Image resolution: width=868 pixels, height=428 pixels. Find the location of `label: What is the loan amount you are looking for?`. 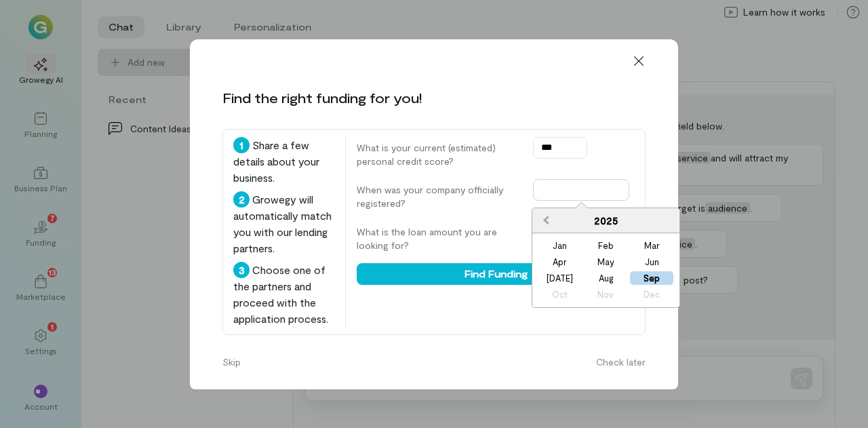

label: What is the loan amount you are looking for? is located at coordinates (438, 239).